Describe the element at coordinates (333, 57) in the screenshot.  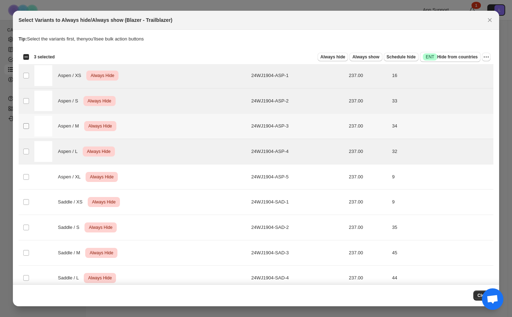
I see `button: Always hide` at that location.